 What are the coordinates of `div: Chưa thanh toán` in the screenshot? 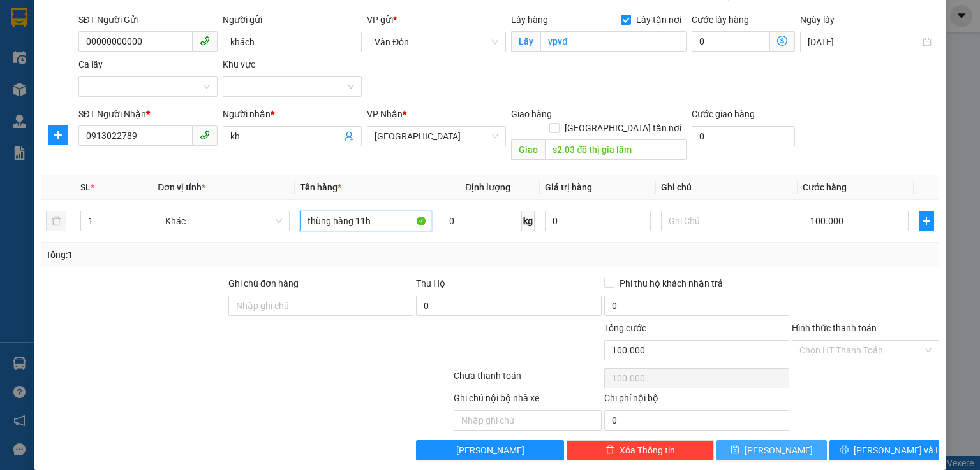 It's located at (526, 380).